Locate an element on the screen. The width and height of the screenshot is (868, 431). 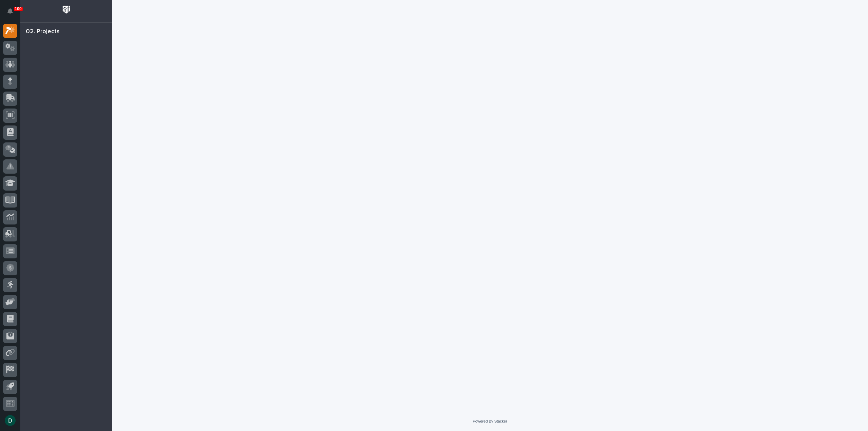
button: Notifications is located at coordinates (10, 12).